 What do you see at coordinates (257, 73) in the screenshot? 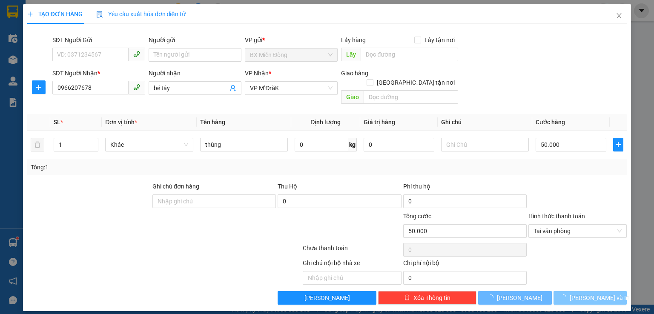
I see `span: VP Nhận` at bounding box center [257, 73].